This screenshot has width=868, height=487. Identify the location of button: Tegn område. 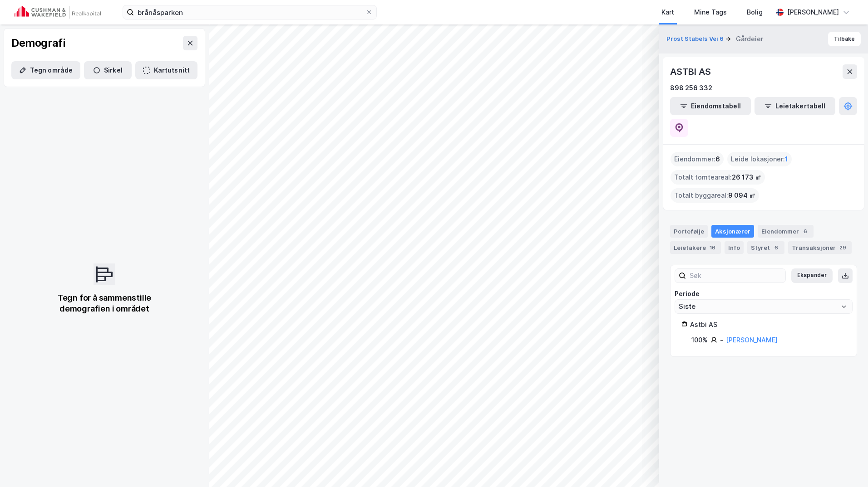
(46, 70).